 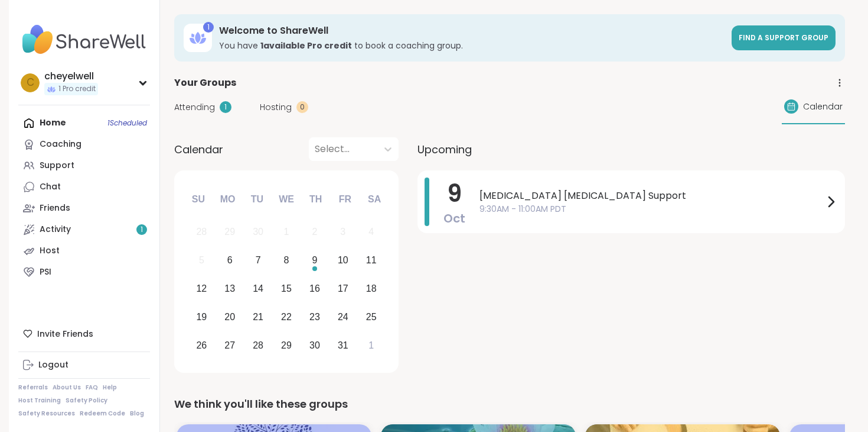 What do you see at coordinates (445, 149) in the screenshot?
I see `span: Upcoming` at bounding box center [445, 149].